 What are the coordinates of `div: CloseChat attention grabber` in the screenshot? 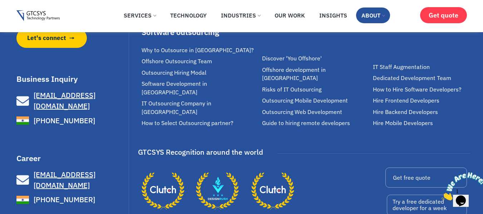 It's located at (22, 17).